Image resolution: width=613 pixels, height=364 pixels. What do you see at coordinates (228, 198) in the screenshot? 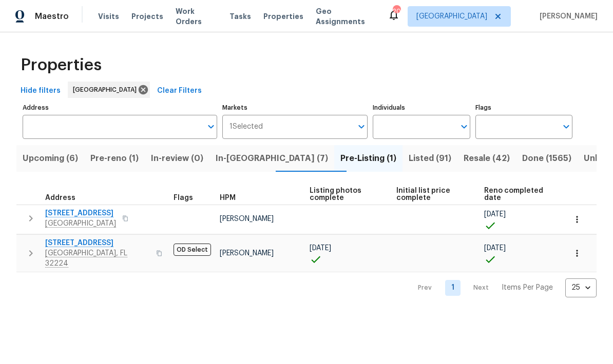
I see `span: HPM` at bounding box center [228, 198].